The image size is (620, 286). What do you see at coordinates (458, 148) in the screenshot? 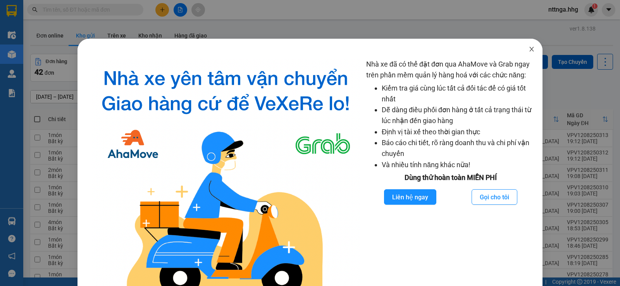
I see `li: Báo cáo chi tiết, rõ ràng doanh thu và chi phí vận chuyển` at bounding box center [458, 148].